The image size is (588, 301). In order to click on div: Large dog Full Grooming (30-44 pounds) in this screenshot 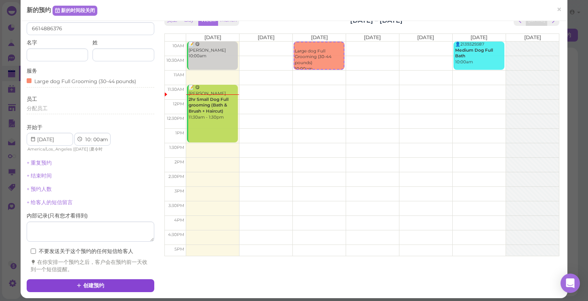, I will do `click(81, 81)`.